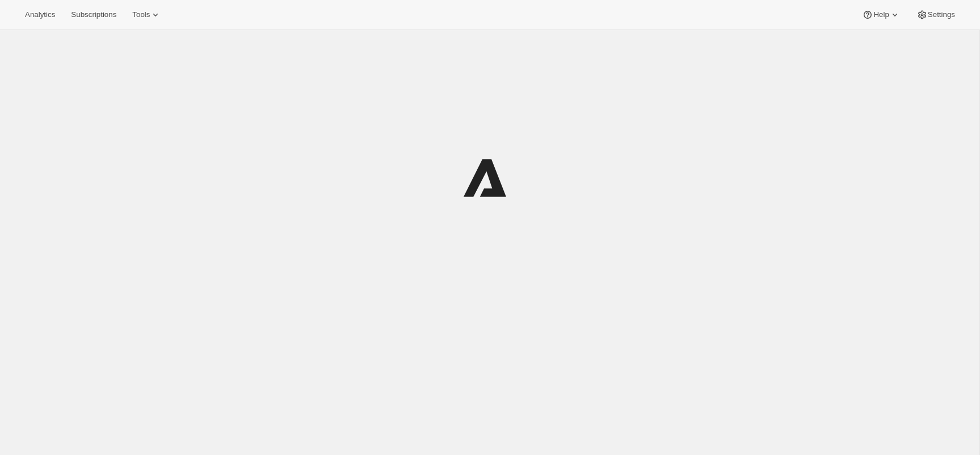 The width and height of the screenshot is (980, 455). Describe the element at coordinates (936, 15) in the screenshot. I see `button: Settings` at that location.